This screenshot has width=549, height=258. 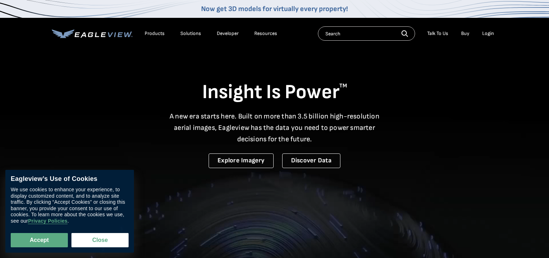 What do you see at coordinates (275, 128) in the screenshot?
I see `p: A new era starts here. Built on more than 3.5 billion high-resolution aerial images, Eagleview ha...` at bounding box center [275, 128].